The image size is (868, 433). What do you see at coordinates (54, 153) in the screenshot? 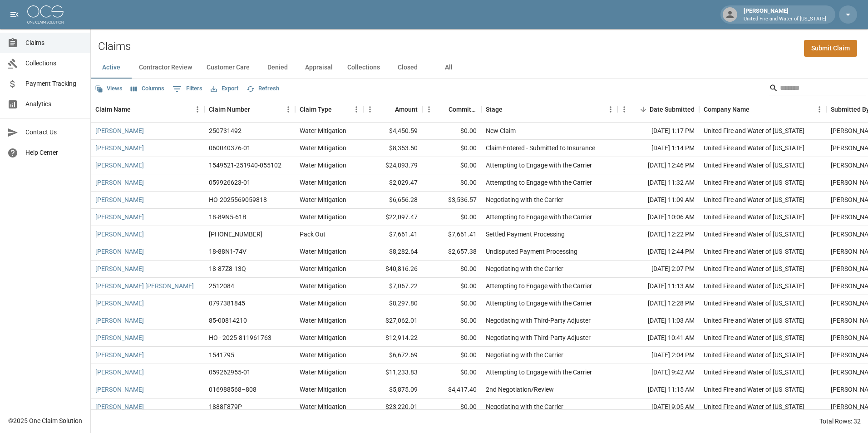
I see `span: Help Center` at bounding box center [54, 153].